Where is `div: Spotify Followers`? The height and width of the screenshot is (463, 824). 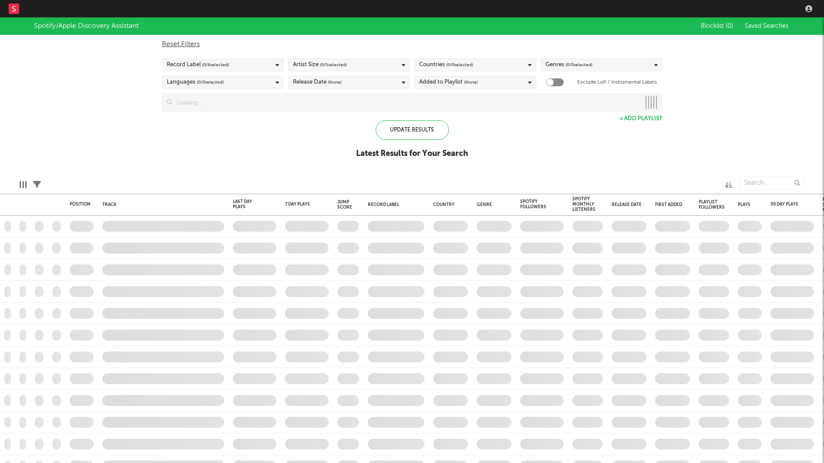
div: Spotify Followers is located at coordinates (536, 204).